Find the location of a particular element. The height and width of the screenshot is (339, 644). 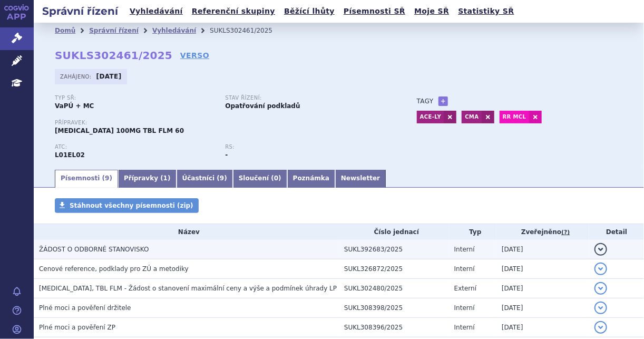

h2: Správní řízení is located at coordinates (80, 11).